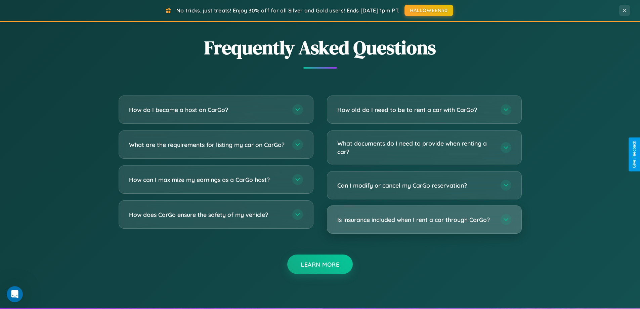 The height and width of the screenshot is (309, 640). What do you see at coordinates (320, 47) in the screenshot?
I see `h2: Frequently Asked Questions` at bounding box center [320, 47].